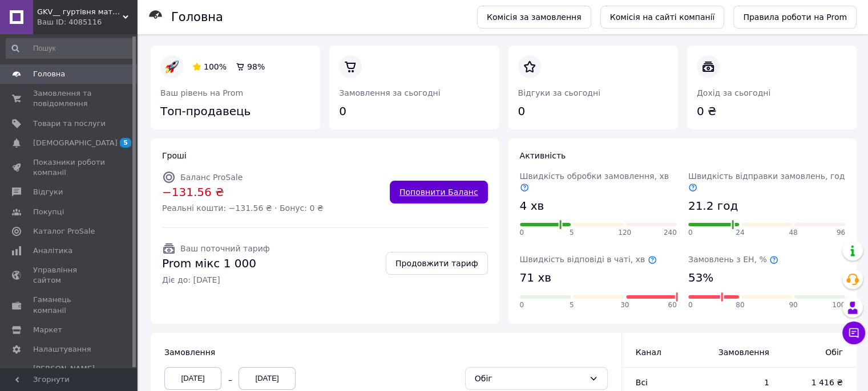 This screenshot has height=391, width=868. Describe the element at coordinates (793, 305) in the screenshot. I see `span: 90` at that location.